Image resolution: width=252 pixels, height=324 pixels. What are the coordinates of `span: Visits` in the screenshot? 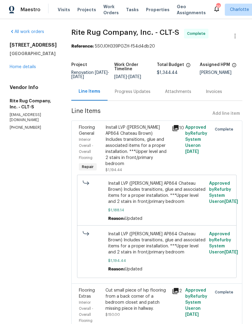 It's located at (64, 10).